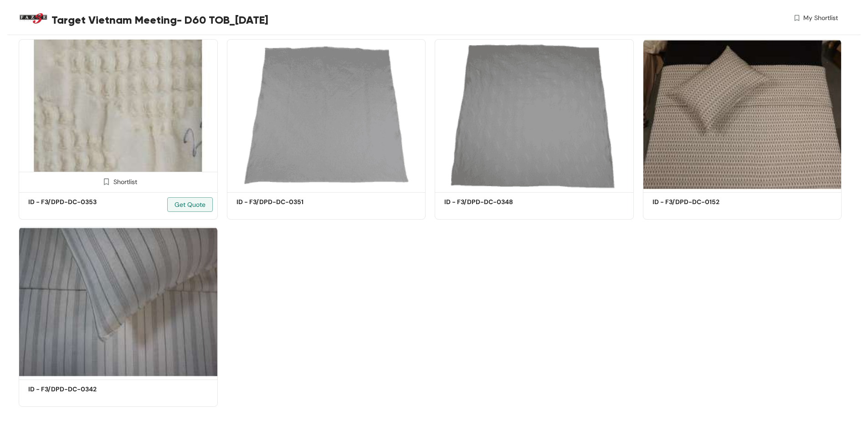 The width and height of the screenshot is (868, 436). Describe the element at coordinates (190, 204) in the screenshot. I see `button: Get Quote` at that location.